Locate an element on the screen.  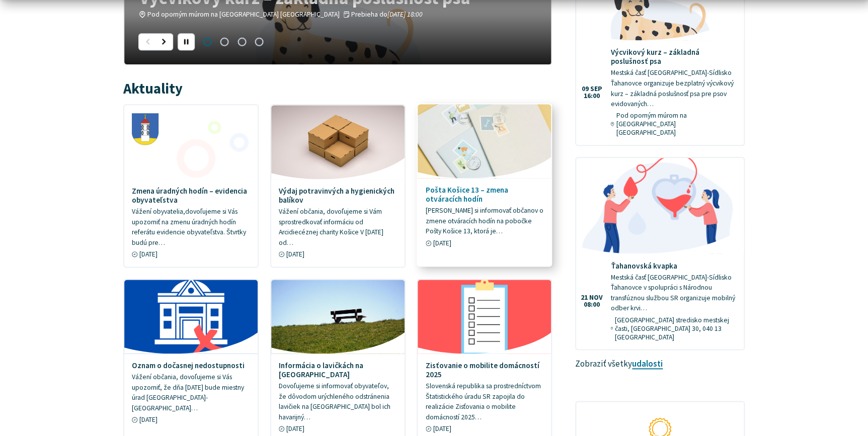
h3: Aktuality is located at coordinates (153, 89).